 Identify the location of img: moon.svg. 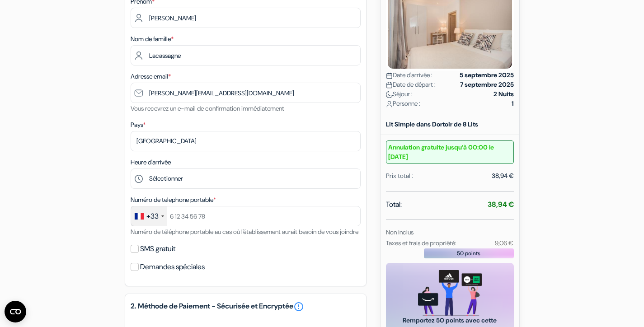
(389, 94).